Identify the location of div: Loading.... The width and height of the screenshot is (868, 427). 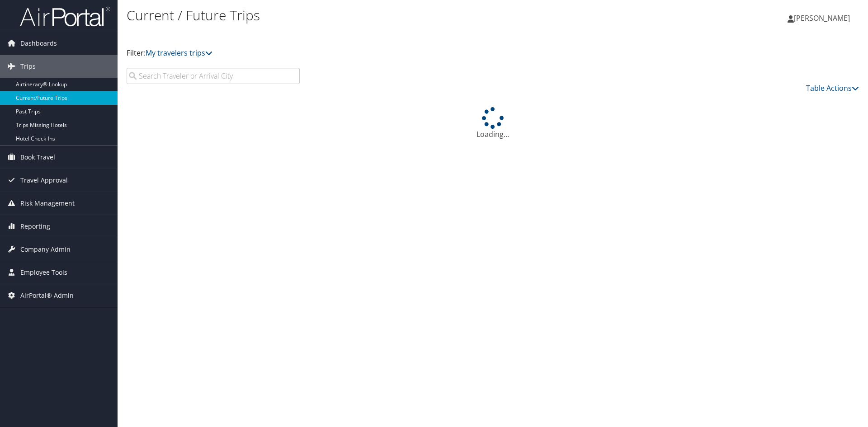
(493, 124).